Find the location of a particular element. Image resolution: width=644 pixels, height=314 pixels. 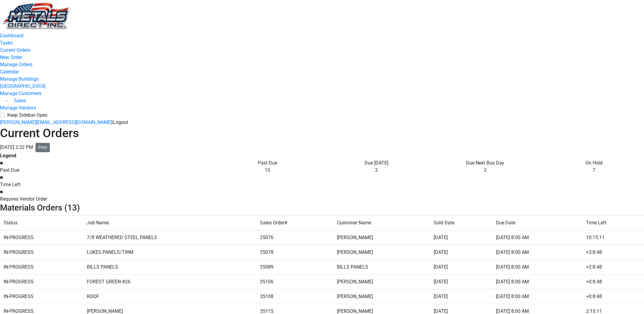

span: +2:8:48 is located at coordinates (594, 267).